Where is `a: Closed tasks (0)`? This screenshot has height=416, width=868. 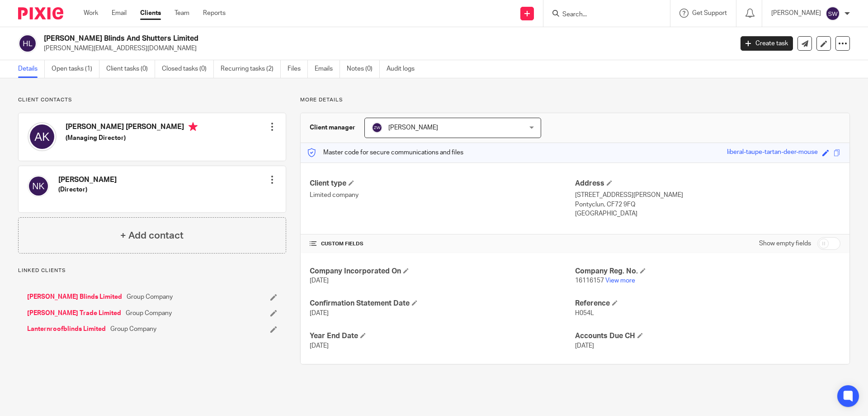 a: Closed tasks (0) is located at coordinates (188, 69).